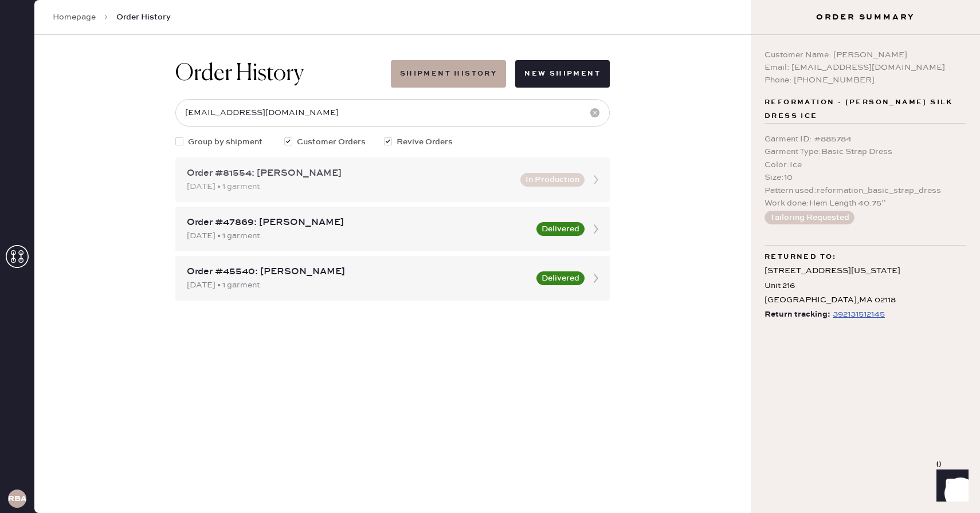 Image resolution: width=980 pixels, height=513 pixels. Describe the element at coordinates (562, 74) in the screenshot. I see `button: New Shipment` at that location.